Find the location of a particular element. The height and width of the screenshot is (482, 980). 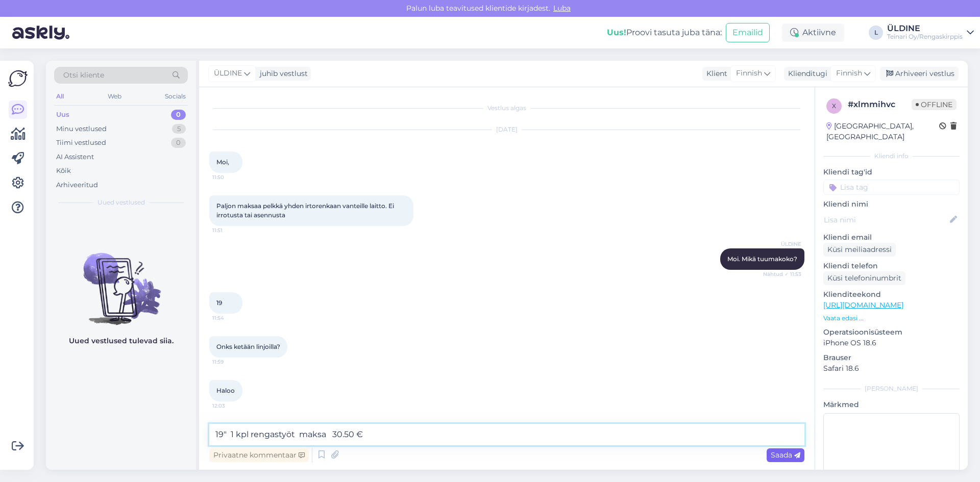

span: Onks ketään linjoilla? is located at coordinates (248, 347).